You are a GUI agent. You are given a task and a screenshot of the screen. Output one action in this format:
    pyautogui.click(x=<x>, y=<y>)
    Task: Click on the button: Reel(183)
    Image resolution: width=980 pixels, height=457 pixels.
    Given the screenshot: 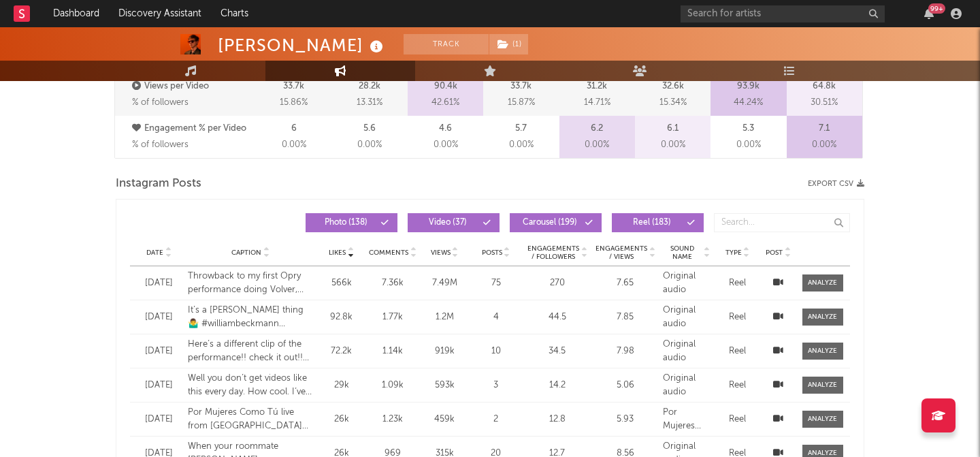 What is the action you would take?
    pyautogui.click(x=657, y=222)
    